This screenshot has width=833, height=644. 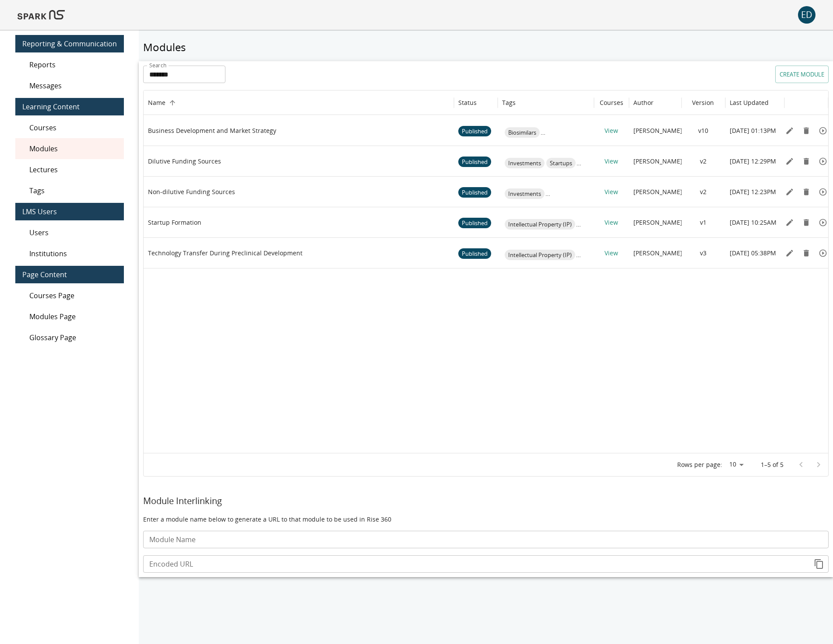 I want to click on span: Glossary Page, so click(x=73, y=337).